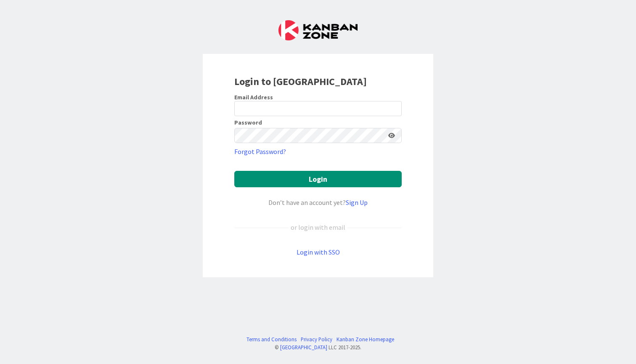 This screenshot has height=364, width=636. Describe the element at coordinates (254, 97) in the screenshot. I see `label: Email Address` at that location.